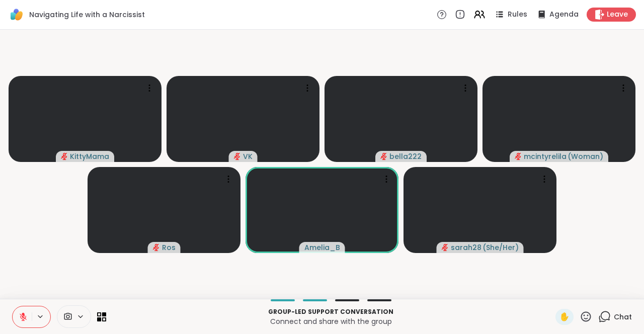 This screenshot has height=334, width=644. What do you see at coordinates (16, 15) in the screenshot?
I see `img: ShareWell Logomark` at bounding box center [16, 15].